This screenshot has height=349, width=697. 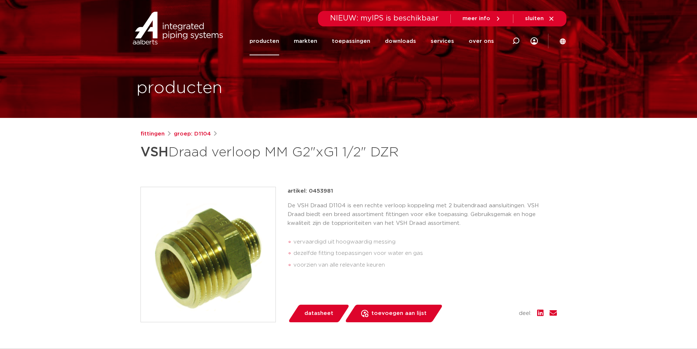 I want to click on span: toevoegen aan lijst, so click(x=399, y=313).